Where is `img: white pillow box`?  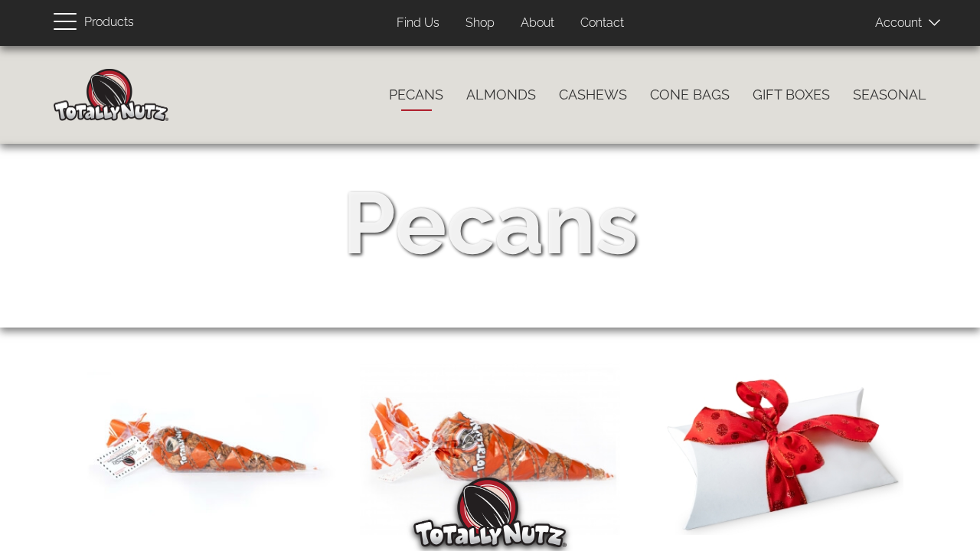
img: white pillow box is located at coordinates (774, 451).